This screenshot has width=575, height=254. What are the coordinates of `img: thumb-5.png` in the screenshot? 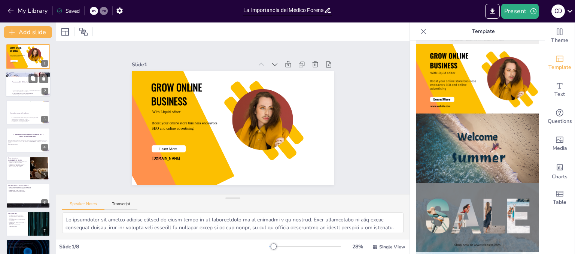 It's located at (478, 148).